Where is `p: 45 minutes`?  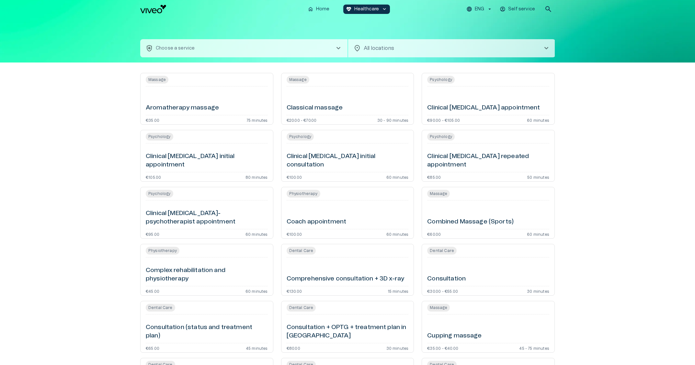 p: 45 minutes is located at coordinates (257, 348).